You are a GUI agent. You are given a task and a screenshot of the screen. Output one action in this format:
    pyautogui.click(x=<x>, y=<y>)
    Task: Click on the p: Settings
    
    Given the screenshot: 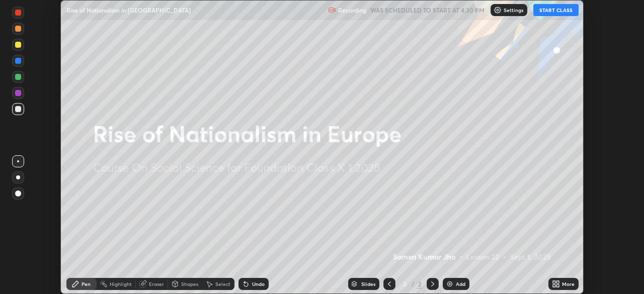 What is the action you would take?
    pyautogui.click(x=513, y=10)
    